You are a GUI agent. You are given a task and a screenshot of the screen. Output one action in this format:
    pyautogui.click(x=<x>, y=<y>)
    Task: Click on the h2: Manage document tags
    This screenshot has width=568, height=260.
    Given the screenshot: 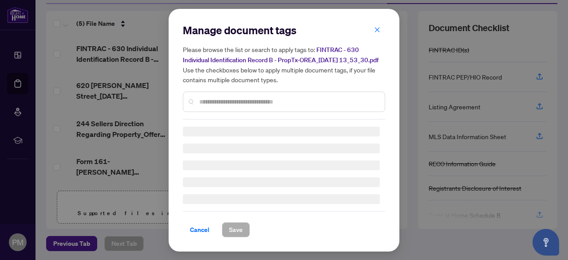 What is the action you would take?
    pyautogui.click(x=284, y=30)
    